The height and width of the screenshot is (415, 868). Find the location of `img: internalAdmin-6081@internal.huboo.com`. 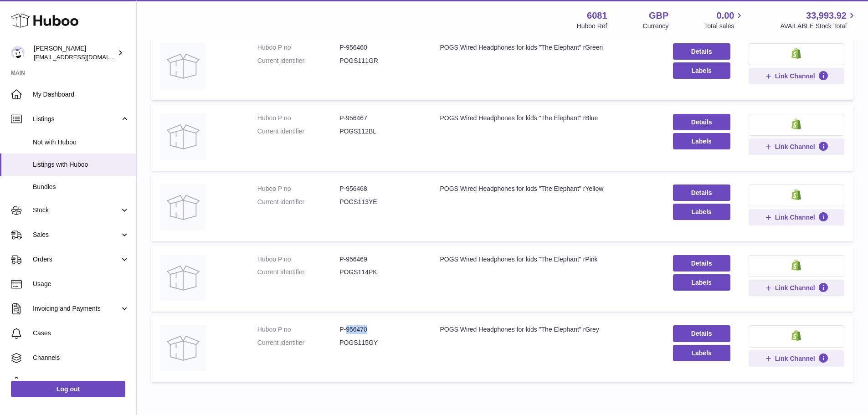

img: internalAdmin-6081@internal.huboo.com is located at coordinates (17, 52).